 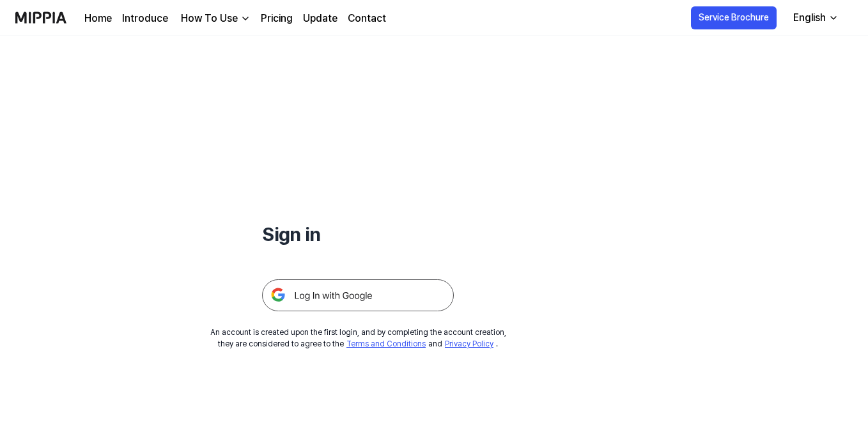 What do you see at coordinates (367, 19) in the screenshot?
I see `a: Contact` at bounding box center [367, 19].